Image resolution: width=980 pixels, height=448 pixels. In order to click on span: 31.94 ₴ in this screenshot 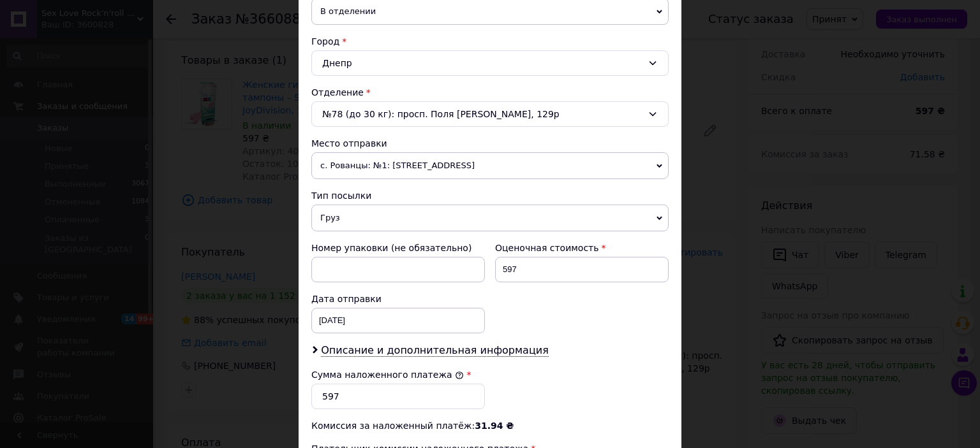, I will do `click(494, 425)`.